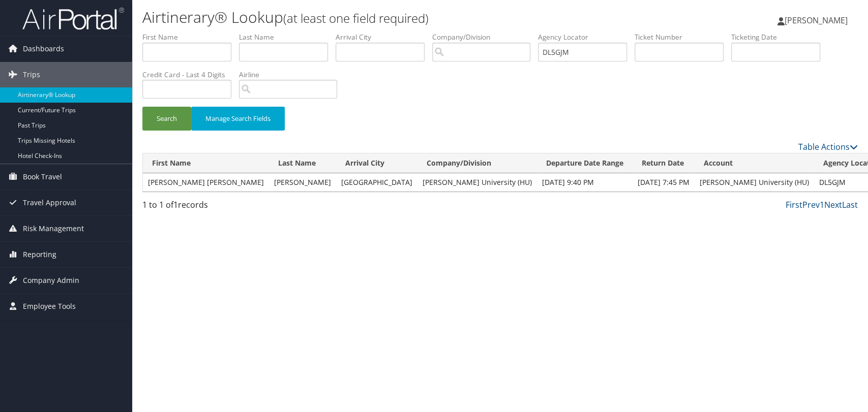 This screenshot has width=868, height=412. Describe the element at coordinates (356, 18) in the screenshot. I see `small: (at least one field required)` at that location.